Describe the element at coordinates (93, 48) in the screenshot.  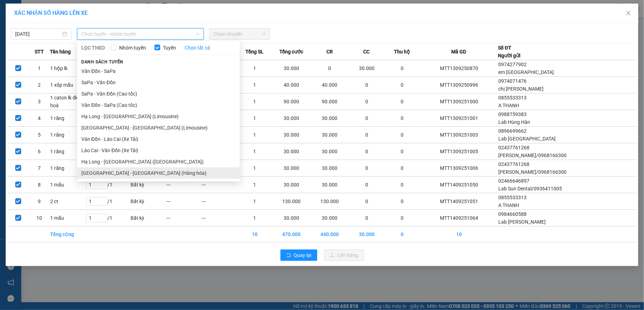
I see `span: LỌC THEO` at that location.